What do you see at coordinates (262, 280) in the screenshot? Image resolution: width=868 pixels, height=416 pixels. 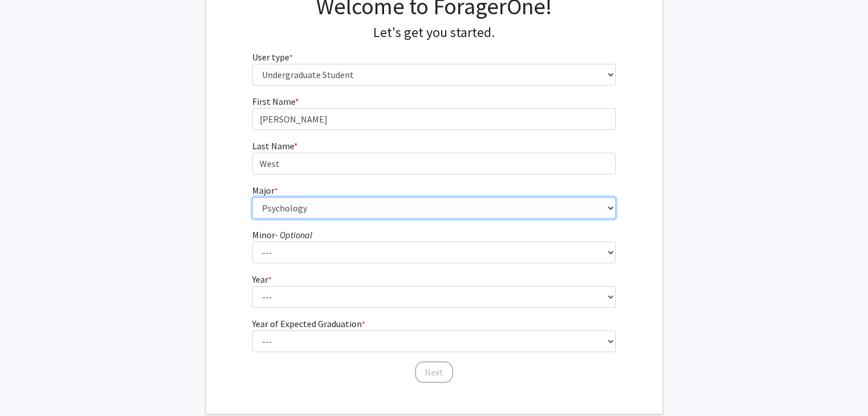 I see `label: Year` at bounding box center [262, 280].